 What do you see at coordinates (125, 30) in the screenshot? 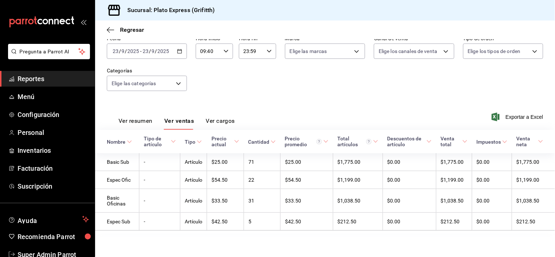
I see `button: Regresar` at bounding box center [125, 30].